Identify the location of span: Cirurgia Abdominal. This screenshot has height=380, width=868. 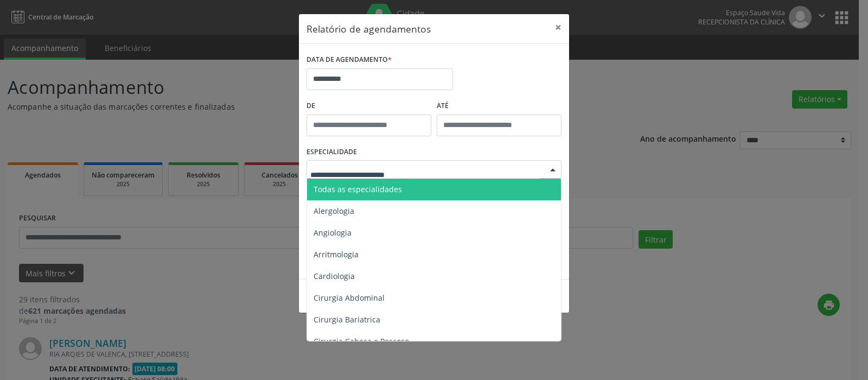
(349, 298).